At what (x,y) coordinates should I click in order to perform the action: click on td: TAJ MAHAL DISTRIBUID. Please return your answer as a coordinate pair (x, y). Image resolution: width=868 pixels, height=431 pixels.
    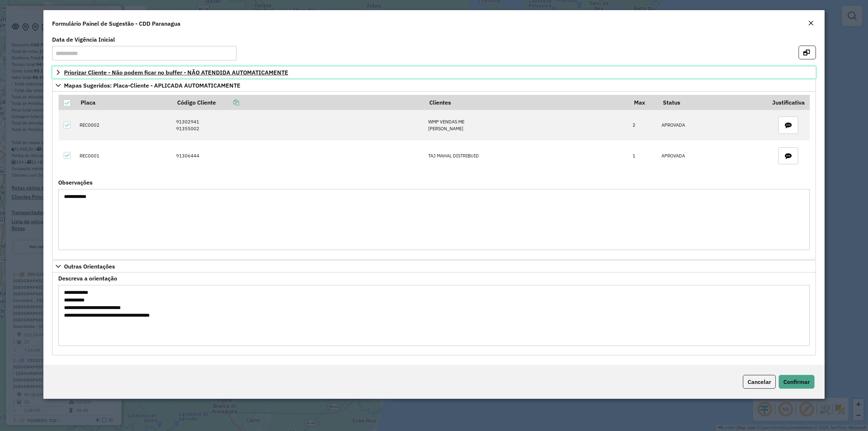
    Looking at the image, I should click on (527, 155).